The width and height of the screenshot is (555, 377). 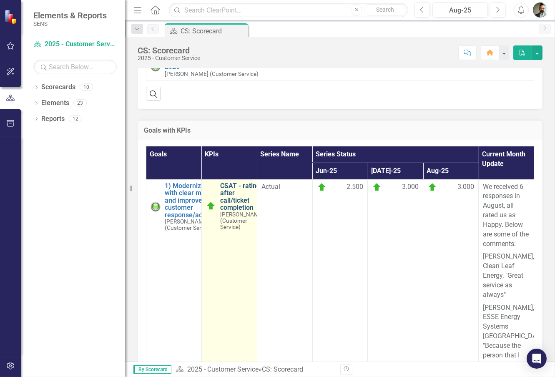 I want to click on input: Search ClearPoint..., so click(x=288, y=10).